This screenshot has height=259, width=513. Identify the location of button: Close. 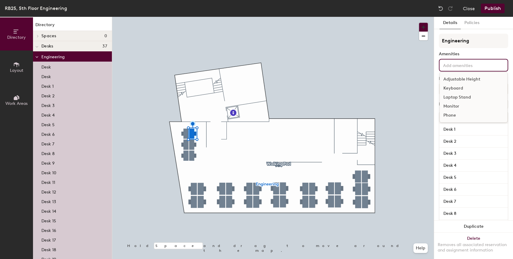
(469, 8).